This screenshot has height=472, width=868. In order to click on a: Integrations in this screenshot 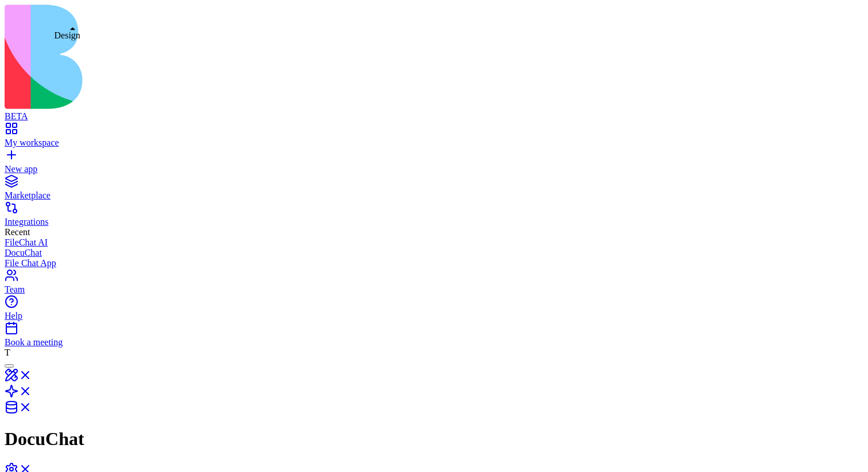, I will do `click(434, 217)`.